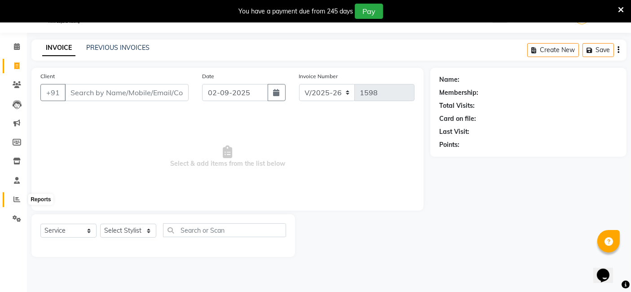 This screenshot has width=631, height=292. Describe the element at coordinates (459, 93) in the screenshot. I see `div: Membership:` at that location.